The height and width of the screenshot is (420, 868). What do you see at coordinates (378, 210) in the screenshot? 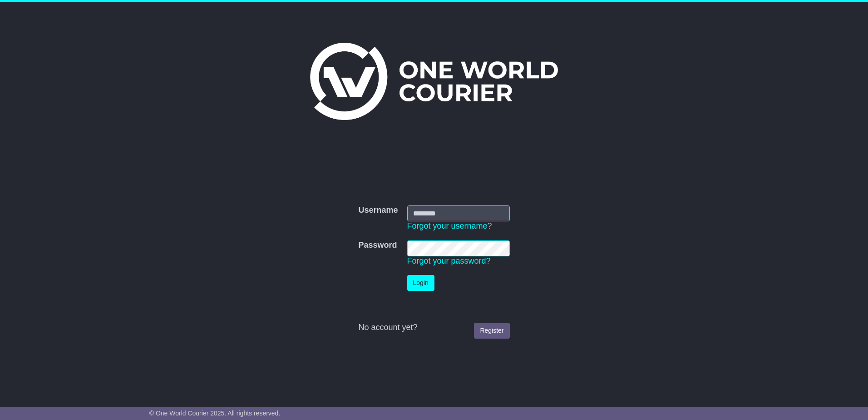
I see `label: Username` at bounding box center [378, 210].